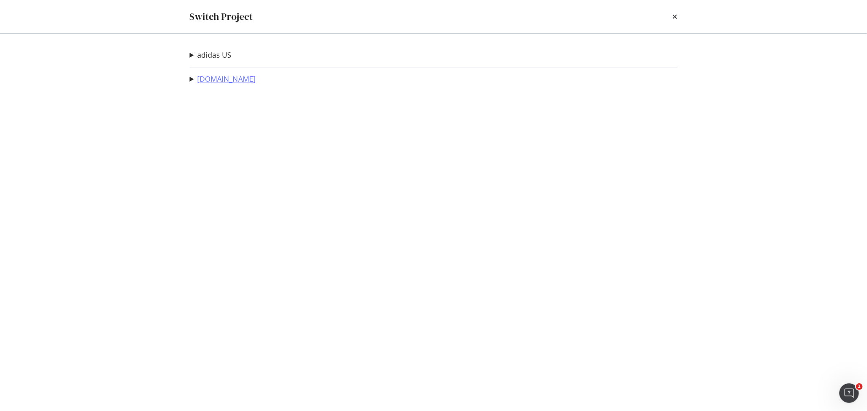 This screenshot has height=411, width=867. Describe the element at coordinates (215, 55) in the screenshot. I see `a: adidas US` at that location.